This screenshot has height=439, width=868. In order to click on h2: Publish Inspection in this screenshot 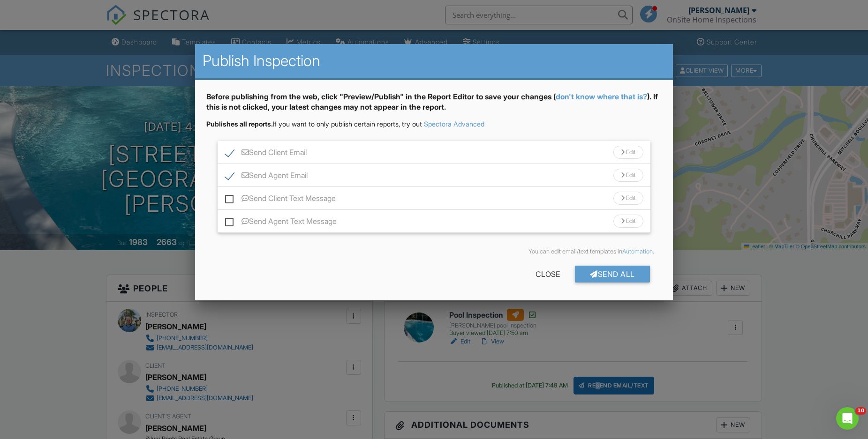, I will do `click(434, 61)`.